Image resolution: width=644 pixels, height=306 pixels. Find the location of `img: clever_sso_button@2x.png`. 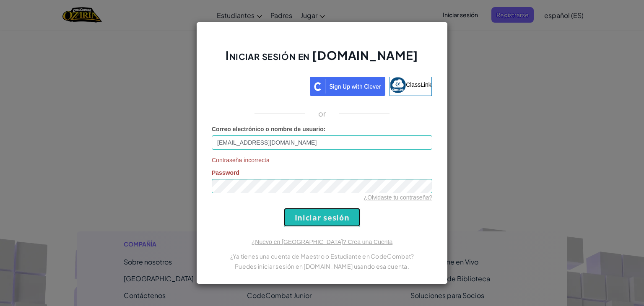

img: clever_sso_button@2x.png is located at coordinates (347, 86).